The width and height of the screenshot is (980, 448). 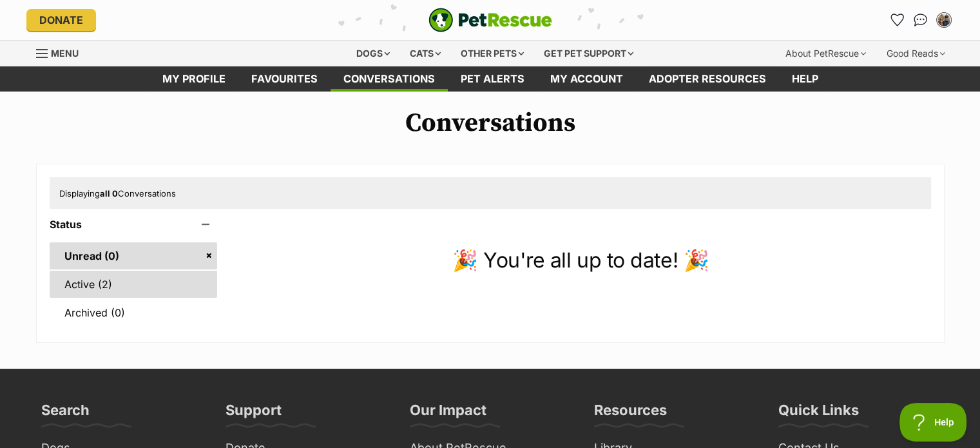 I want to click on h3: Our Impact, so click(x=448, y=414).